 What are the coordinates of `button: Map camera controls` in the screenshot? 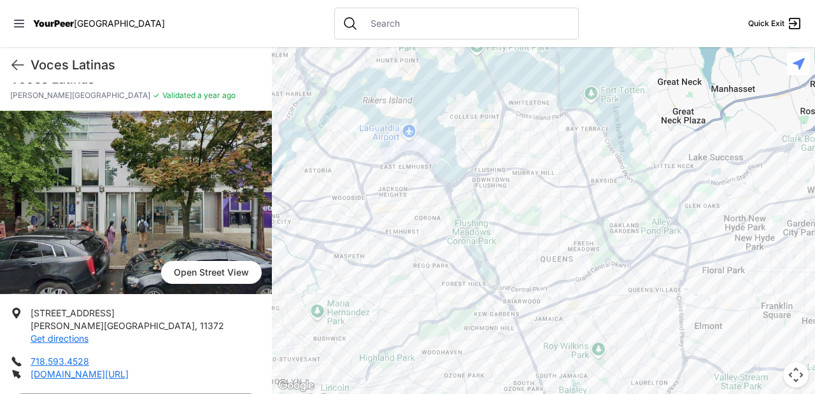 It's located at (796, 375).